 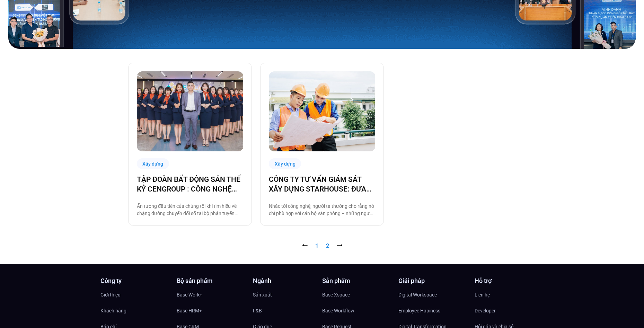 I want to click on h4: Công ty, so click(x=135, y=281).